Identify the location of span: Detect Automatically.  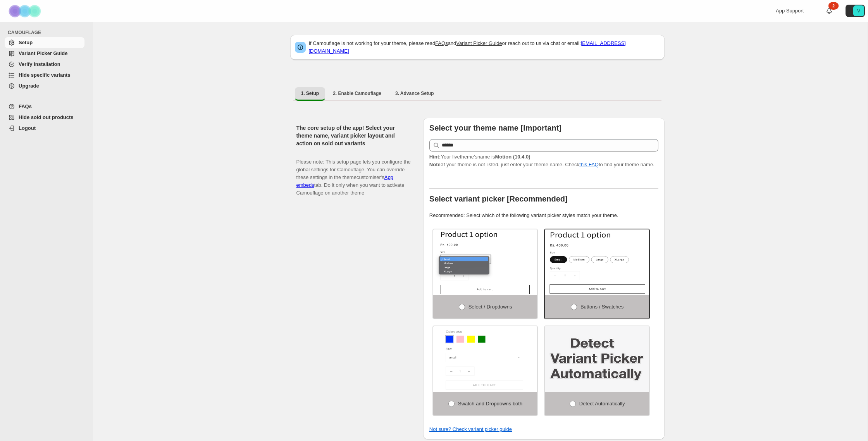
(602, 404).